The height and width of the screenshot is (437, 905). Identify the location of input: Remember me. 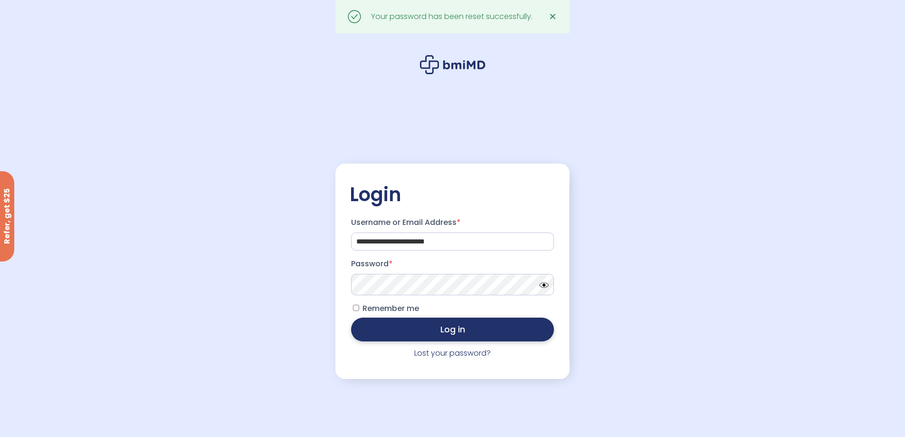
(356, 307).